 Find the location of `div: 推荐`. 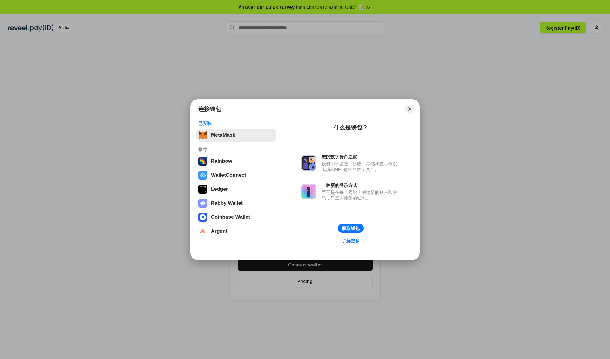

div: 推荐 is located at coordinates (236, 149).